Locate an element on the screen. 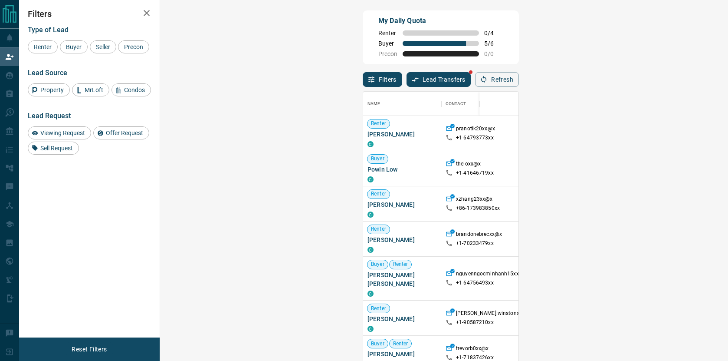  span: 5 / 6 is located at coordinates (494, 43).